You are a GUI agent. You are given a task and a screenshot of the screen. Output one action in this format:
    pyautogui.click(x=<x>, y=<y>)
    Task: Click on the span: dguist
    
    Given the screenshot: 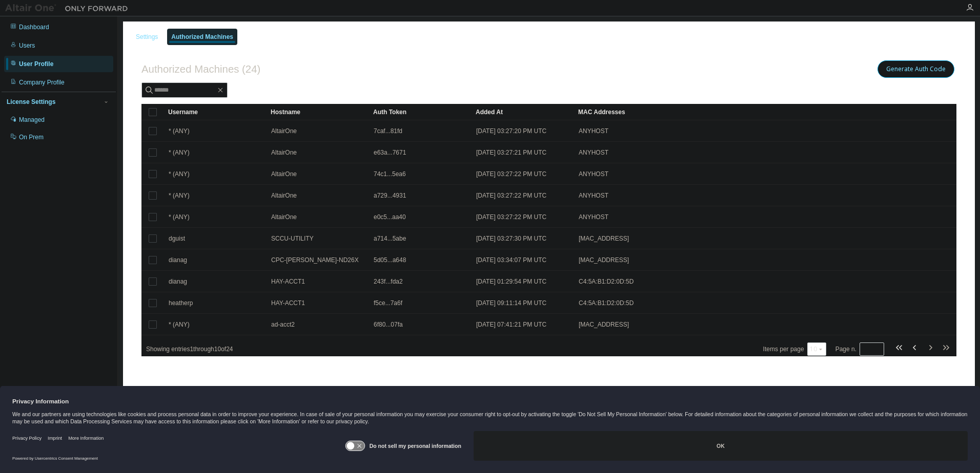 What is the action you would take?
    pyautogui.click(x=176, y=238)
    